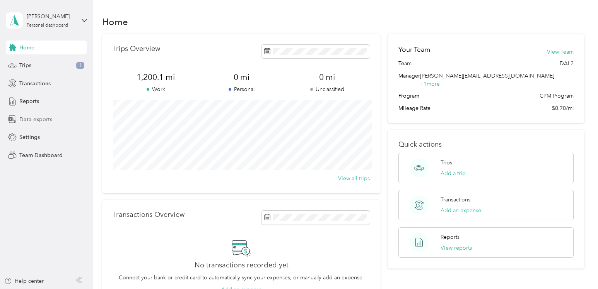  I want to click on button: Help center, so click(24, 281).